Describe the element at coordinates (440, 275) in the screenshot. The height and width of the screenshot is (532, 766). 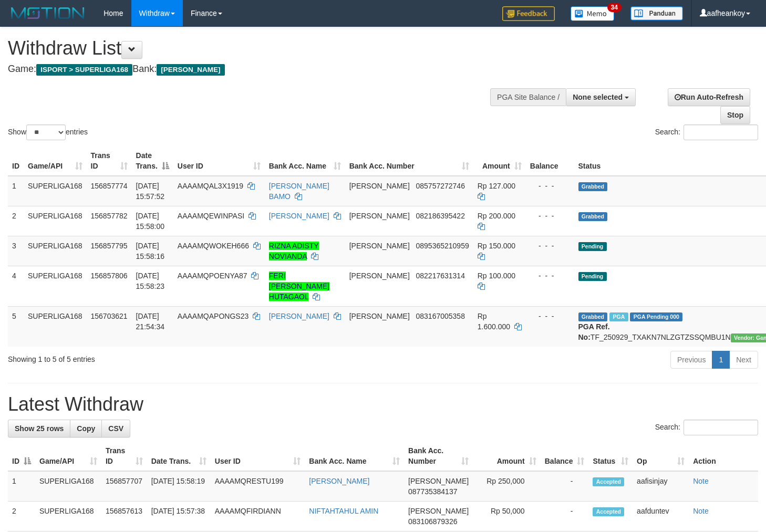
I see `span: Copy 082217631314 to clipboard` at that location.